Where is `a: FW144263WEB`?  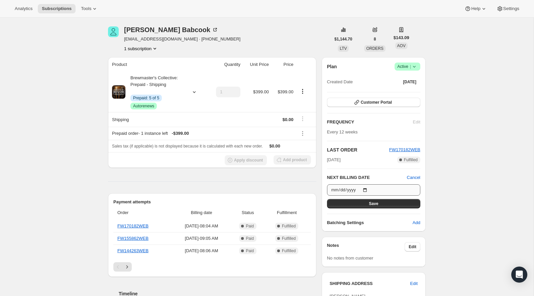
a: FW144263WEB is located at coordinates (133, 251).